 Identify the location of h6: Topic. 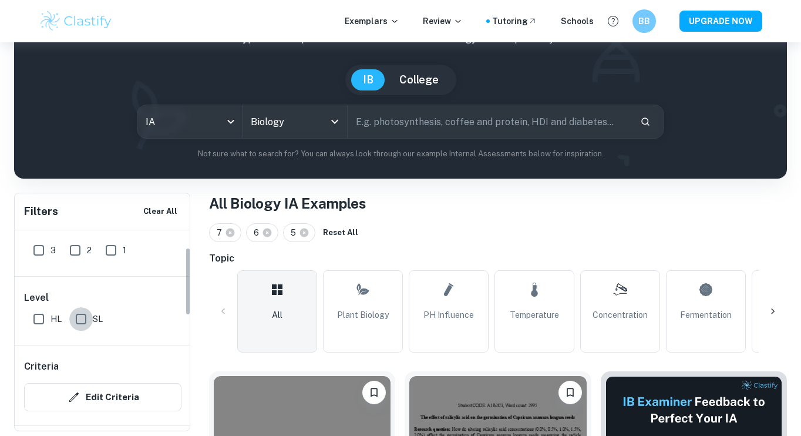
(498, 258).